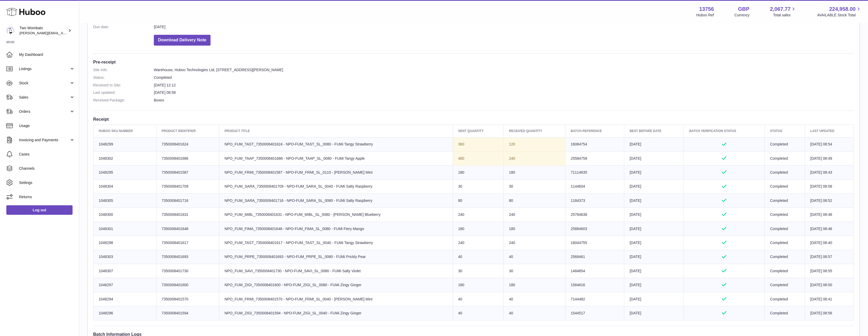 The height and width of the screenshot is (336, 868). What do you see at coordinates (188, 313) in the screenshot?
I see `td: 7350008401594` at bounding box center [188, 313].